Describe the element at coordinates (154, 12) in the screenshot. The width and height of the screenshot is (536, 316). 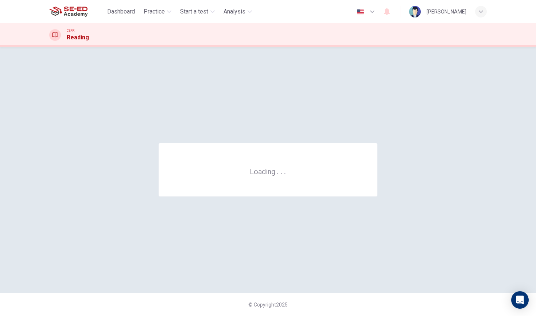
I see `span: Practice` at that location.